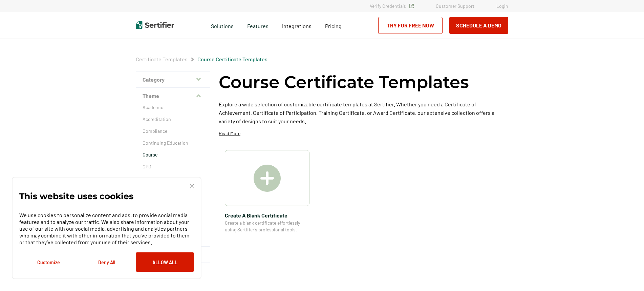 The image size is (644, 291). I want to click on p: Diploma, so click(173, 178).